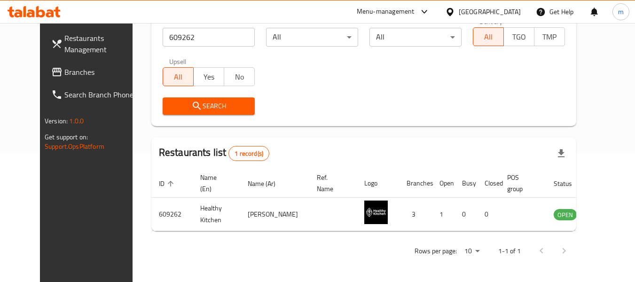 This screenshot has height=282, width=635. Describe the element at coordinates (239, 77) in the screenshot. I see `button: No` at that location.